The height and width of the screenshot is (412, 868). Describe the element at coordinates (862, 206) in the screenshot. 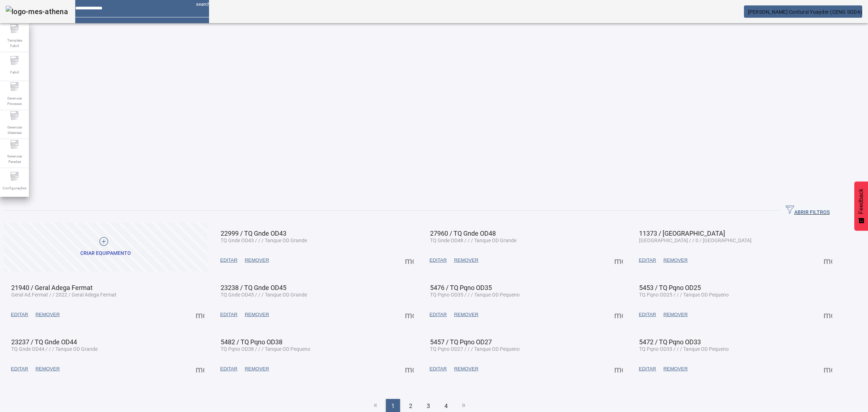

I see `button: Feedback - Mostrar pesquisa` at that location.